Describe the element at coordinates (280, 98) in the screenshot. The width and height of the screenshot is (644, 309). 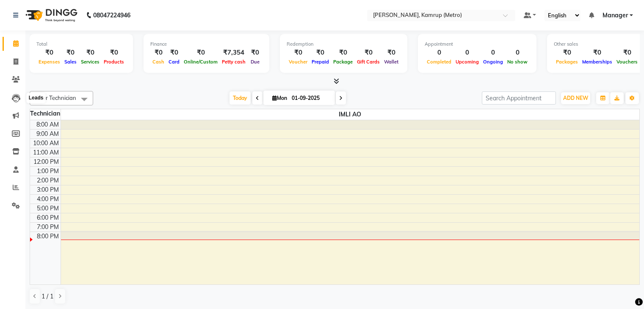
I see `span: Mon` at that location.